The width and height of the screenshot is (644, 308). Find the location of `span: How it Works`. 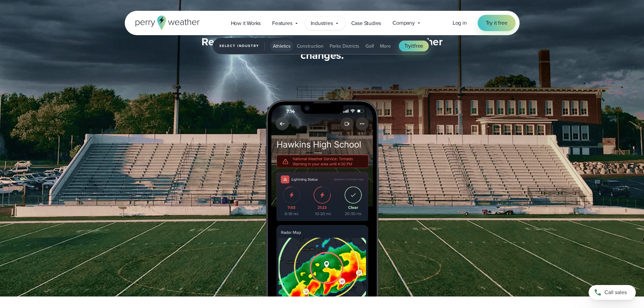

span: How it Works is located at coordinates (246, 23).